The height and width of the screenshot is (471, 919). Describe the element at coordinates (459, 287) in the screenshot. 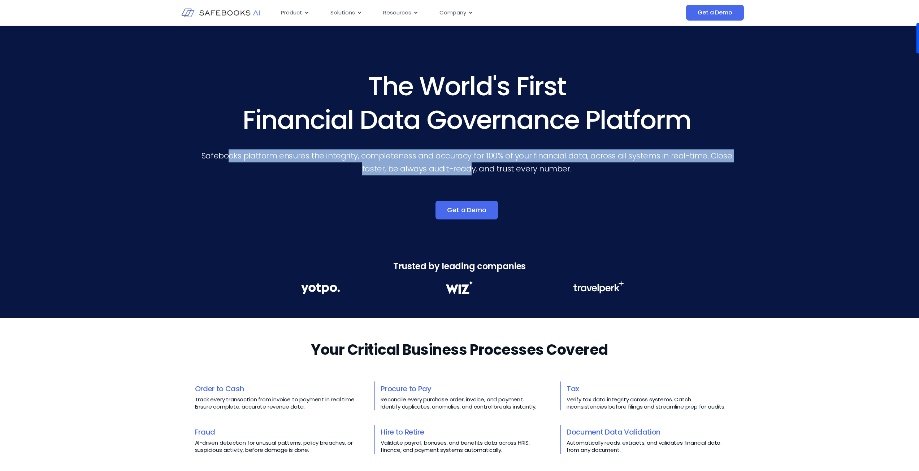

I see `img: Financial Data Governance 2` at that location.